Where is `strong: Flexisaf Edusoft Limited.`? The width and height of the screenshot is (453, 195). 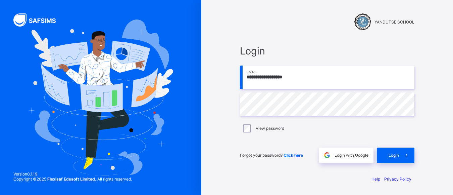
strong: Flexisaf Edusoft Limited. is located at coordinates (72, 178).